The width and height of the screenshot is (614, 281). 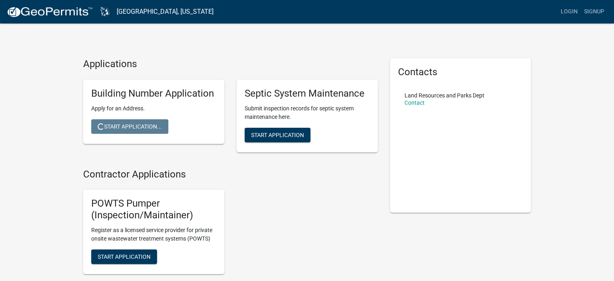 I want to click on h4: Contractor Applications, so click(x=231, y=174).